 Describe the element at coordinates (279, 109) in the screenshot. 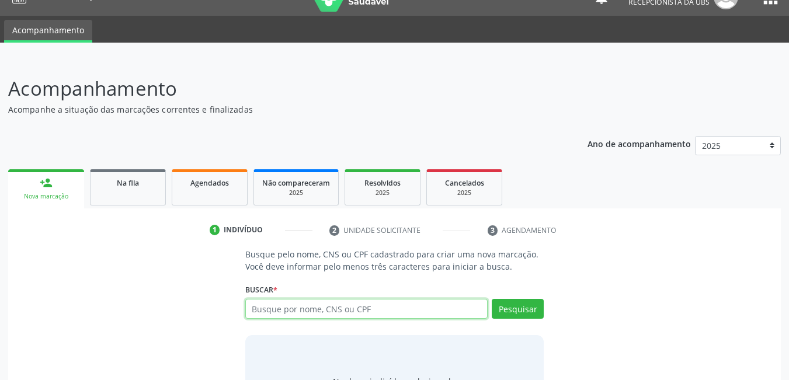

I see `p: Acompanhe a situação das marcações correntes e finalizadas` at that location.